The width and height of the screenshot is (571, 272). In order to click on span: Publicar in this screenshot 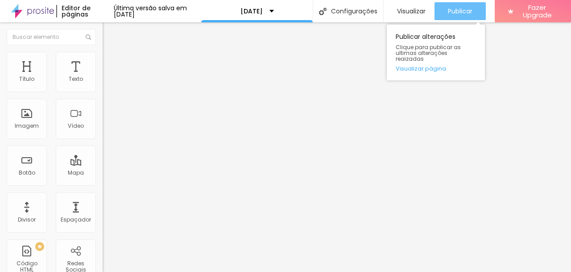, I will do `click(460, 11)`.